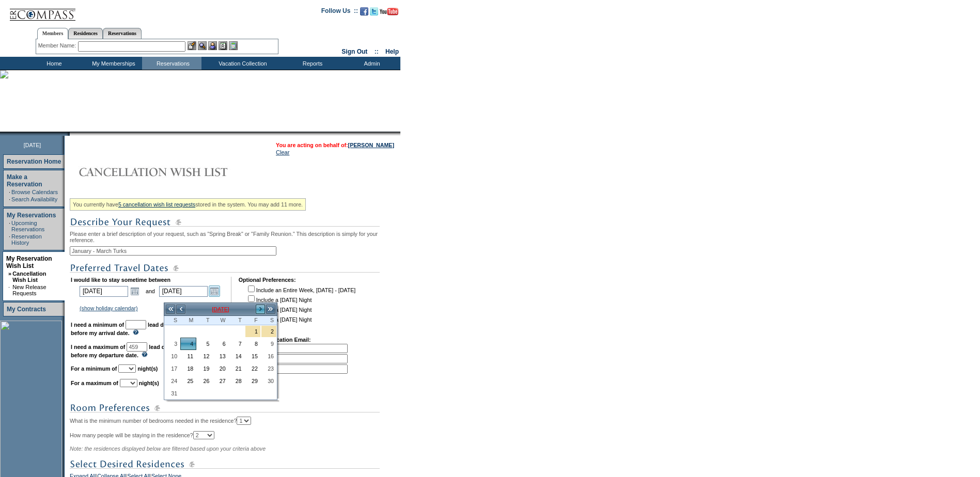 This screenshot has width=980, height=477. What do you see at coordinates (293, 369) in the screenshot?
I see `td: 3.` at bounding box center [293, 369].